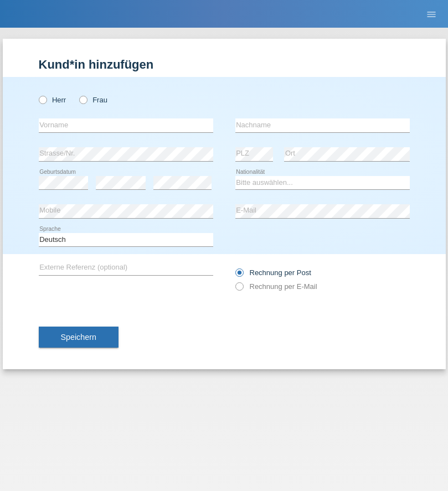  What do you see at coordinates (42, 99) in the screenshot?
I see `input: Herr` at bounding box center [42, 99].